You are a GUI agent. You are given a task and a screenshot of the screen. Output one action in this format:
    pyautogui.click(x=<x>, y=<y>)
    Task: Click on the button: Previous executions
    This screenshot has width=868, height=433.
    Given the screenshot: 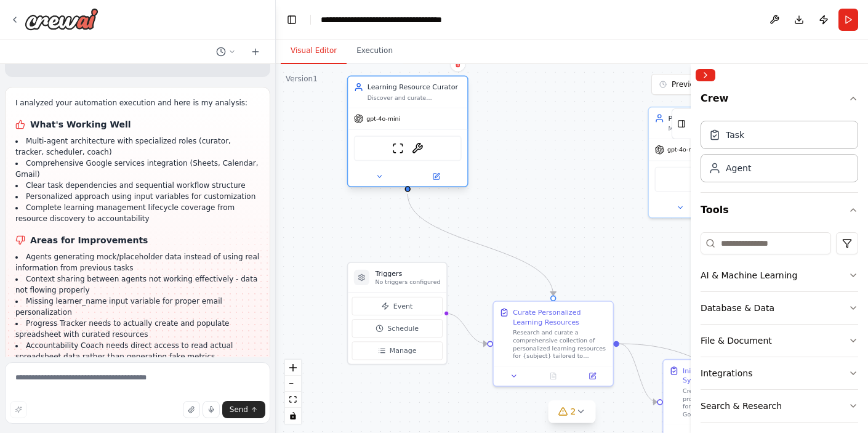 What is the action you would take?
    pyautogui.click(x=725, y=85)
    